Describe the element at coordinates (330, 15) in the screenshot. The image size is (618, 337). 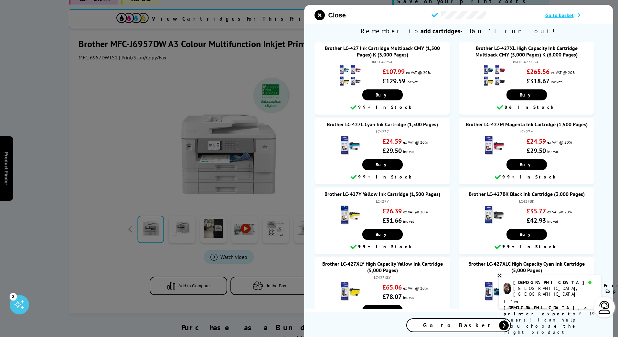
I see `button: close modal` at that location.